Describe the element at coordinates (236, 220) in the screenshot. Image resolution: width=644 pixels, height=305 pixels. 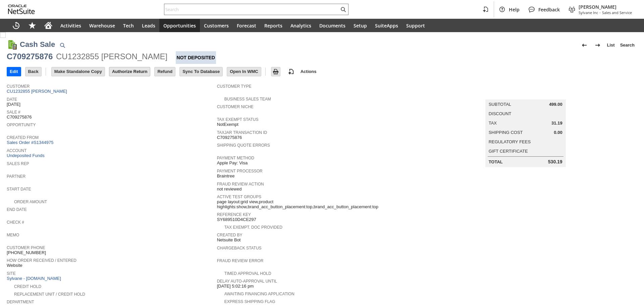
I see `span: SY689510D4CE297` at that location.